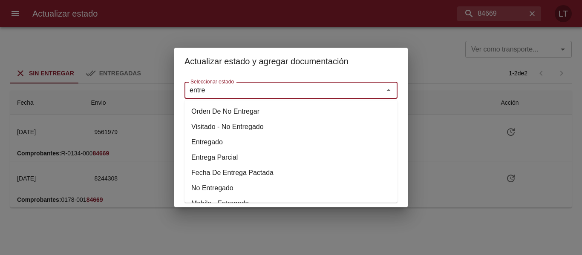  What do you see at coordinates (389, 90) in the screenshot?
I see `button: Close` at bounding box center [389, 90].